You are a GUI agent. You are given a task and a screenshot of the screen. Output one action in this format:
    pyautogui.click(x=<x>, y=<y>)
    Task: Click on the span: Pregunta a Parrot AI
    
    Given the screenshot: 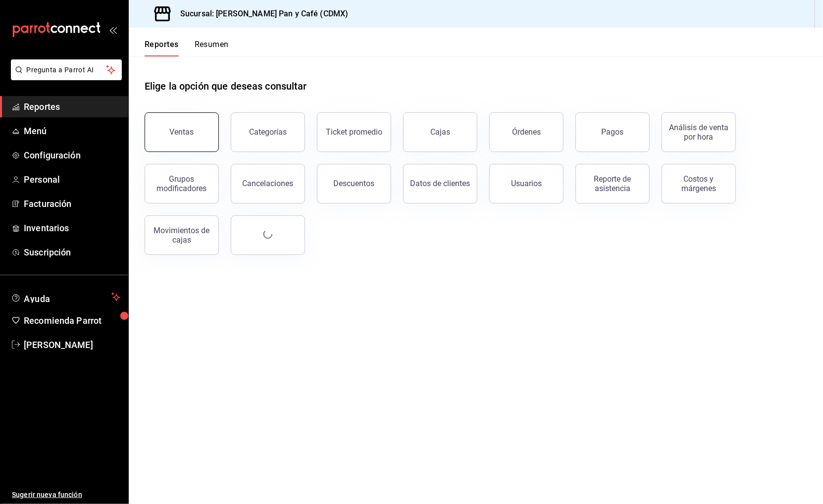 What is the action you would take?
    pyautogui.click(x=66, y=70)
    